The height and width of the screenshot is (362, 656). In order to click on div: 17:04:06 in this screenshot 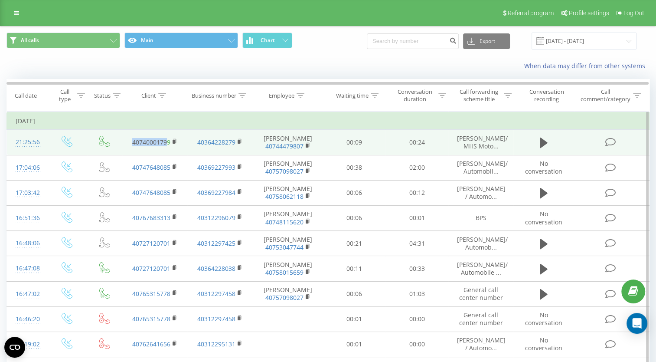, I will do `click(27, 167)`.